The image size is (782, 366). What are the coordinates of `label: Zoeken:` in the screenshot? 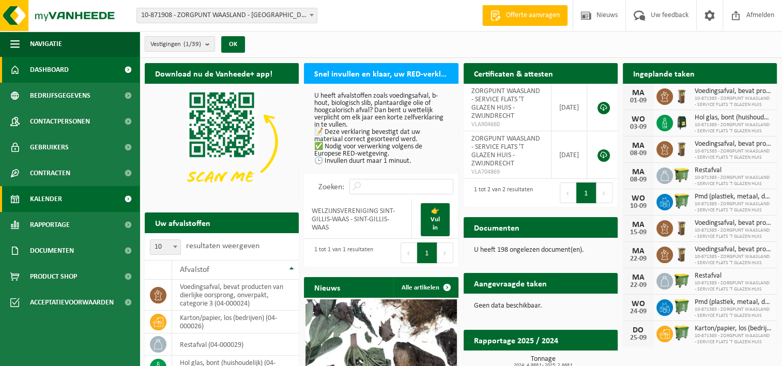 It's located at (331, 187).